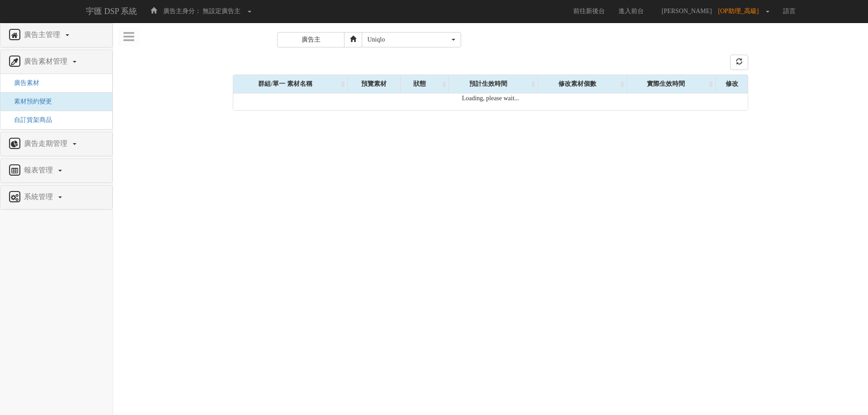 The image size is (868, 415). What do you see at coordinates (56, 62) in the screenshot?
I see `a: 廣告素材管理` at bounding box center [56, 62].